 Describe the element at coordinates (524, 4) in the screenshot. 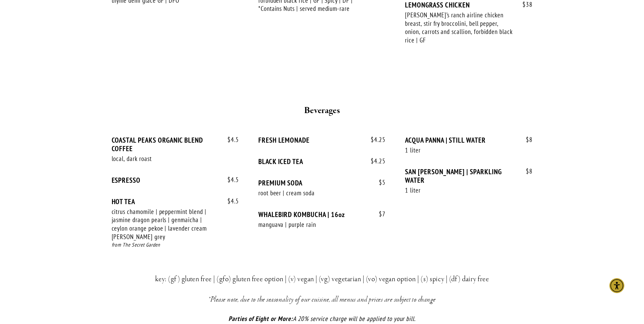

I see `span: 38` at that location.